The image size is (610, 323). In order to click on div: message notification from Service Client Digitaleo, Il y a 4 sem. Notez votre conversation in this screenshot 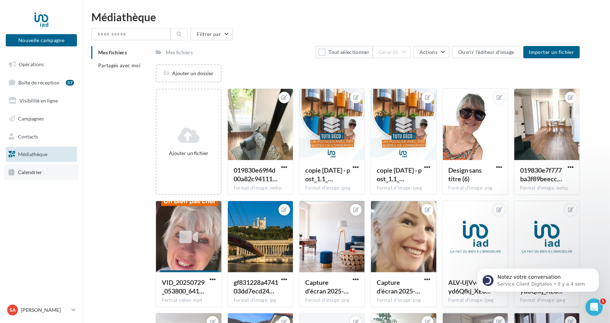, I will do `click(72, 27)`.